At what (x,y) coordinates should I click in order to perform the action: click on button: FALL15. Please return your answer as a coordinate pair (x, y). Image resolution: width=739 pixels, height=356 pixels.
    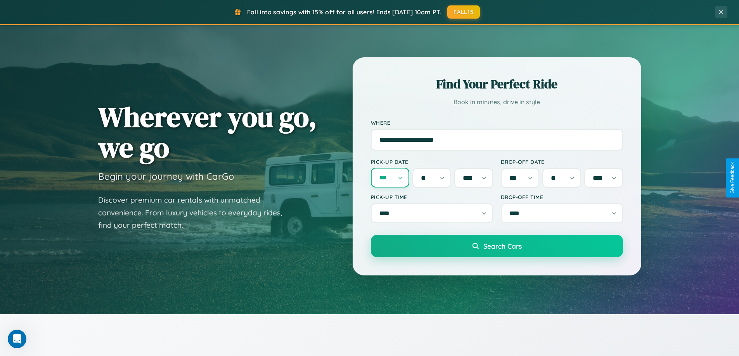
    Looking at the image, I should click on (464, 12).